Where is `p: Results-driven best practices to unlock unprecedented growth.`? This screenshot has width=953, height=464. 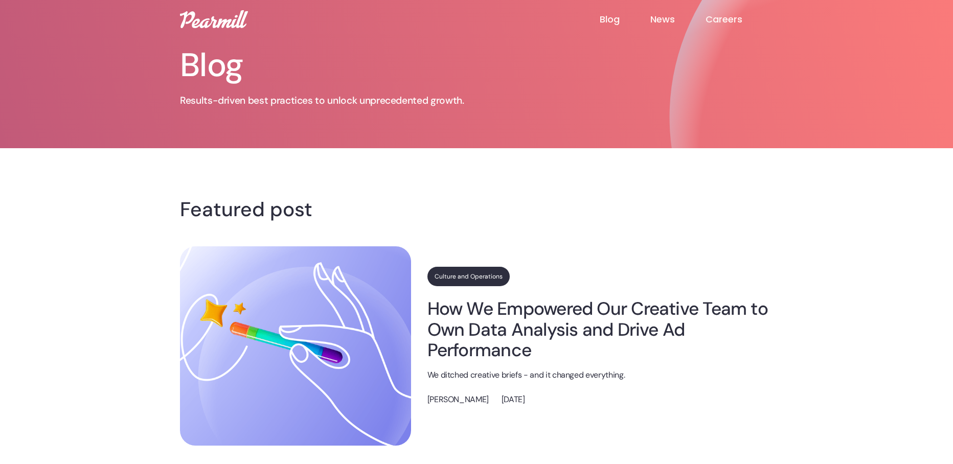
p: Results-driven best practices to unlock unprecedented growth. is located at coordinates (354, 101).